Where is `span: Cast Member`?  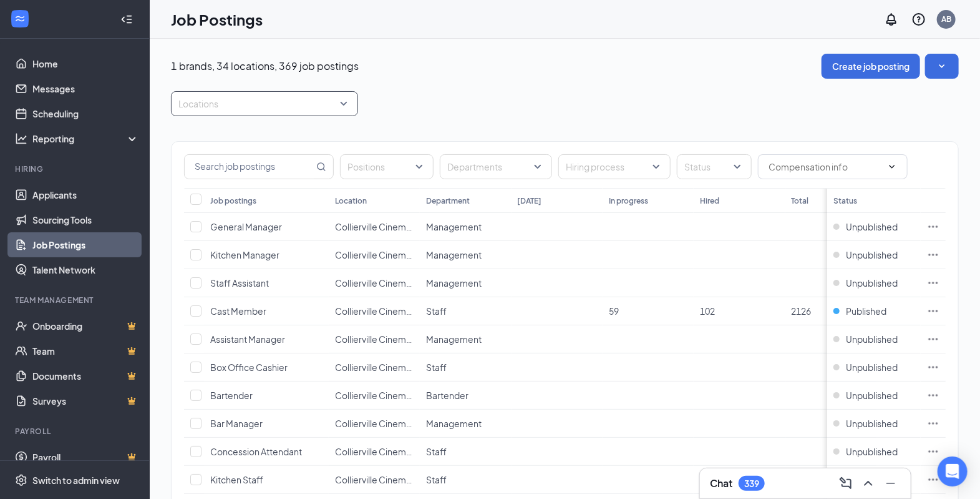 span: Cast Member is located at coordinates (238, 311).